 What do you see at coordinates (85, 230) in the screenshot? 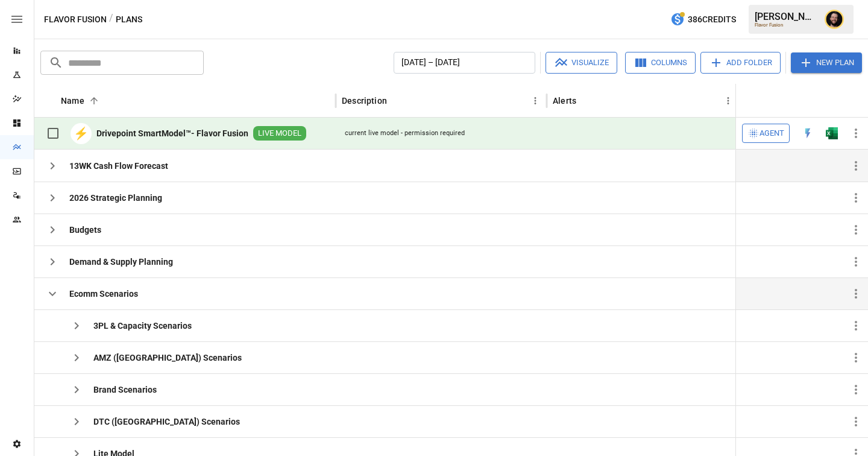
I see `b: Budgets` at bounding box center [85, 230].